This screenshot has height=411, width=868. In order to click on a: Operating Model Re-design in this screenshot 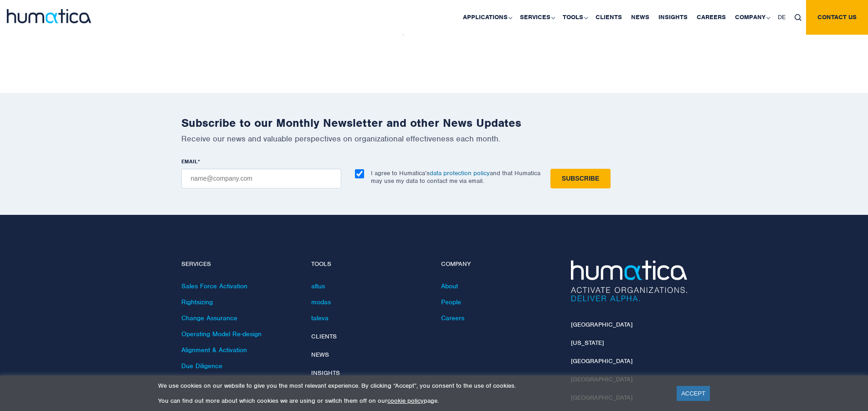, I will do `click(222, 334)`.